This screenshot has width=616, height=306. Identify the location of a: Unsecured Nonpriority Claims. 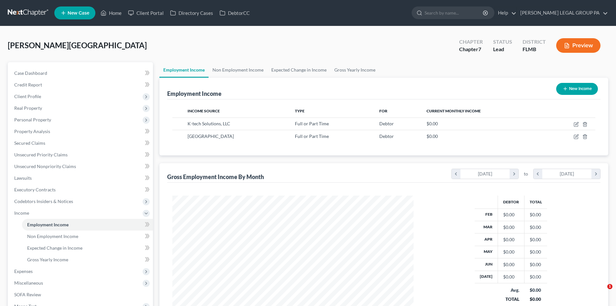
(81, 166).